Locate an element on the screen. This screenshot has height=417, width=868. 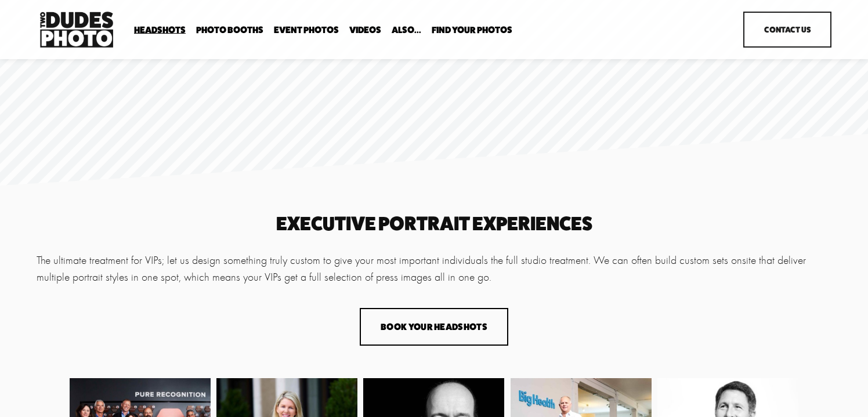
a: Contact Us is located at coordinates (787, 30).